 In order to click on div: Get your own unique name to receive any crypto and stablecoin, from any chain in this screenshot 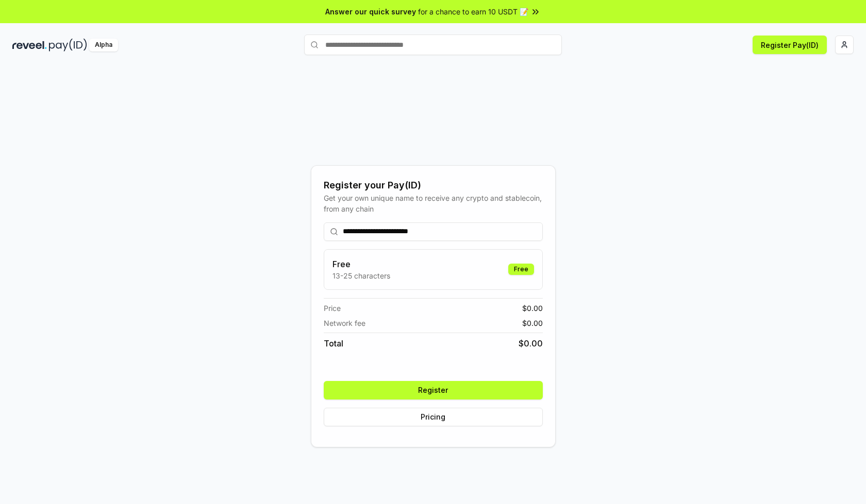, I will do `click(433, 203)`.